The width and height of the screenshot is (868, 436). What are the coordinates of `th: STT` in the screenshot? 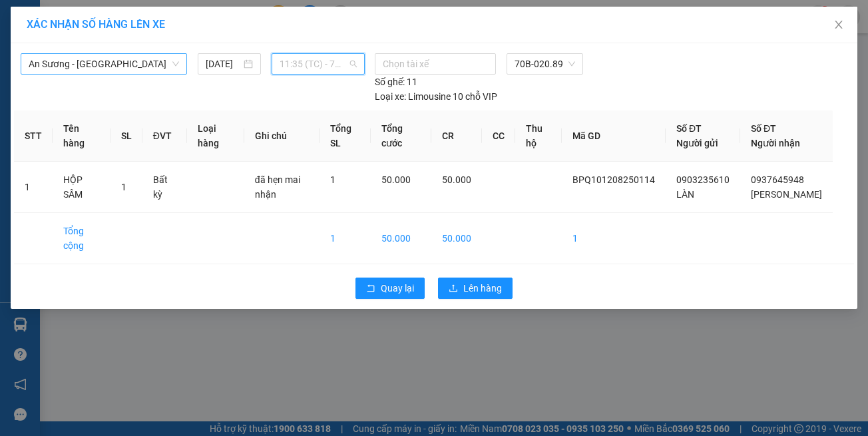 It's located at (33, 136).